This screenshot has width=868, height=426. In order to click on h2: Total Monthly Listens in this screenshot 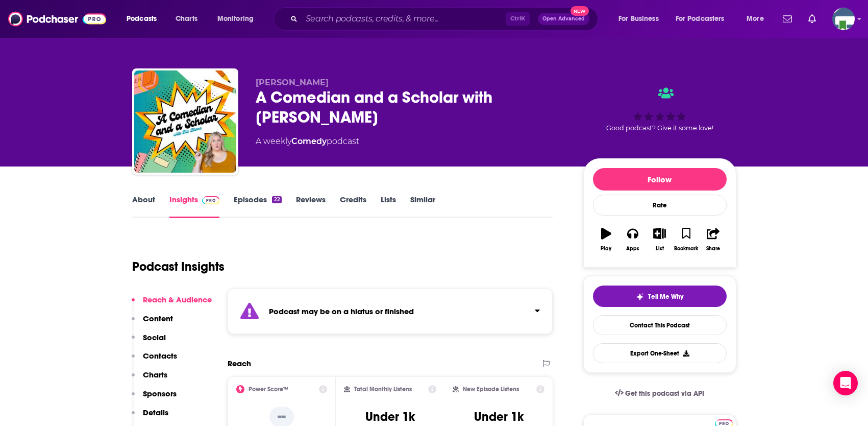, I will do `click(382, 389)`.